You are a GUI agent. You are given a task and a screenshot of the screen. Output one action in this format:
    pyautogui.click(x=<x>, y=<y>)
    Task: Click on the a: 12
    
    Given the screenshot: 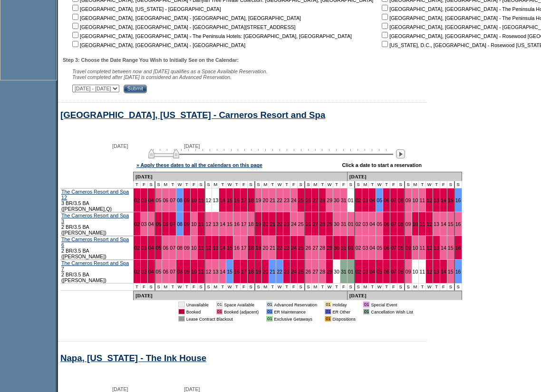 What is the action you would take?
    pyautogui.click(x=430, y=225)
    